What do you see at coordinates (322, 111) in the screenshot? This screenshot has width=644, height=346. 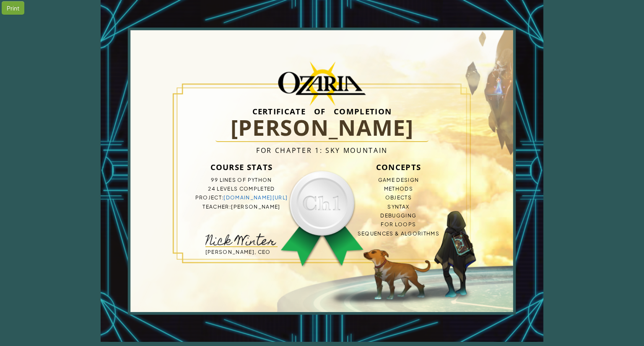 I see `h3: Certificate of Completion` at bounding box center [322, 111].